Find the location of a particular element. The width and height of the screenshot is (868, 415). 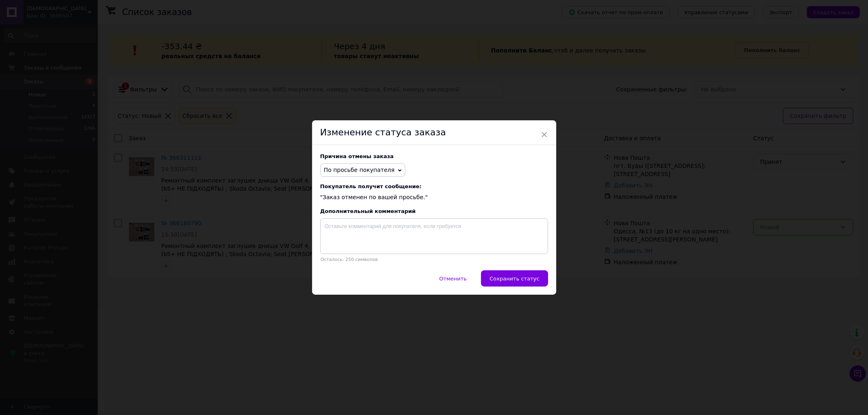

p: Осталось: 250 символов is located at coordinates (434, 259).